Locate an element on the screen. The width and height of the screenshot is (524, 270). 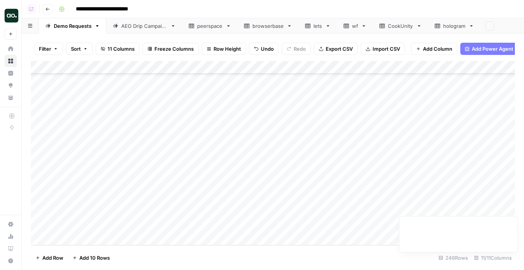
a: Usage is located at coordinates (11, 236).